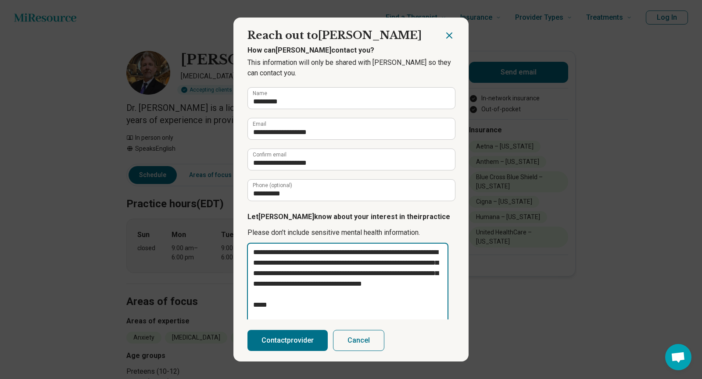  What do you see at coordinates (269, 155) in the screenshot?
I see `label: Confirm email` at bounding box center [269, 155].